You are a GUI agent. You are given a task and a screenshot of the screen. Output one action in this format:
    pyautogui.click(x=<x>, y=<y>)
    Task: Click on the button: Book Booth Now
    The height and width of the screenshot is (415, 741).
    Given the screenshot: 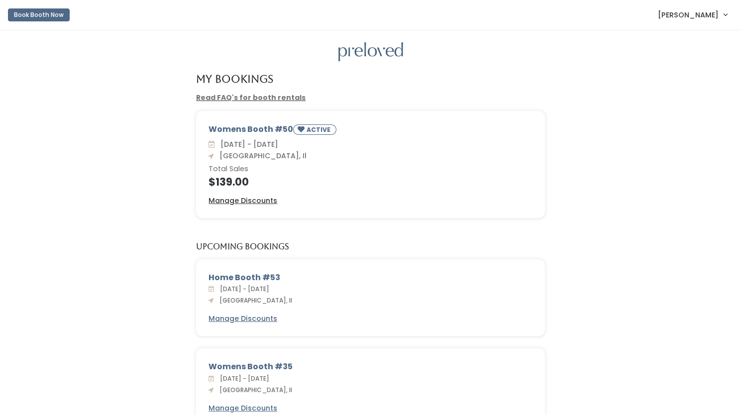 What is the action you would take?
    pyautogui.click(x=39, y=15)
    